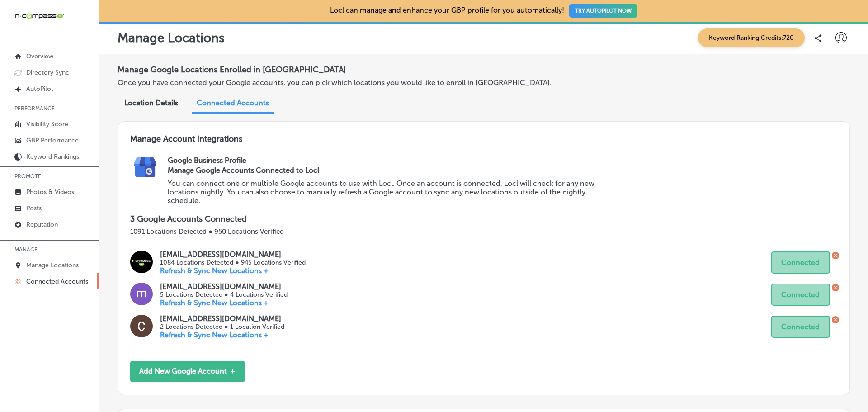  I want to click on h2: Google Business Profile, so click(502, 160).